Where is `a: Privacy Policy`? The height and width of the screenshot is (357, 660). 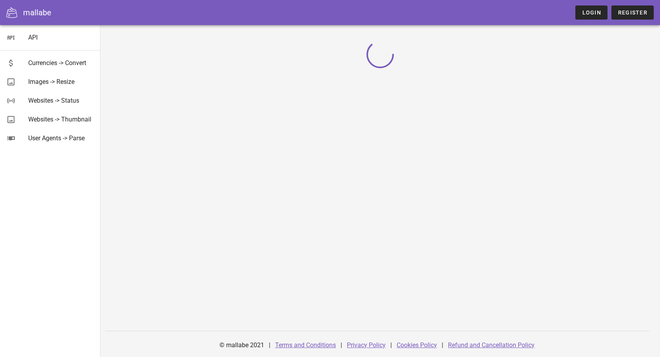 a: Privacy Policy is located at coordinates (366, 345).